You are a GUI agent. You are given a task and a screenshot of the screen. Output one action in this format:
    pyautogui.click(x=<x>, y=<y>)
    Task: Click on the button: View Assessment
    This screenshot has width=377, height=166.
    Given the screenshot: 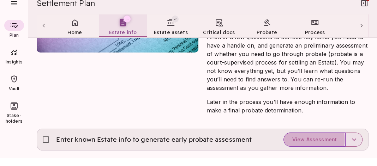 What is the action you would take?
    pyautogui.click(x=315, y=140)
    